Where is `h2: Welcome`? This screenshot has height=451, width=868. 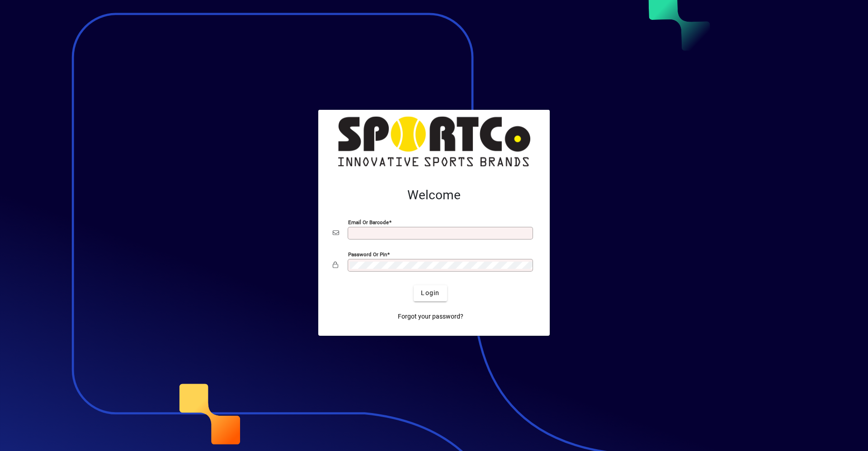
h2: Welcome is located at coordinates (434, 195).